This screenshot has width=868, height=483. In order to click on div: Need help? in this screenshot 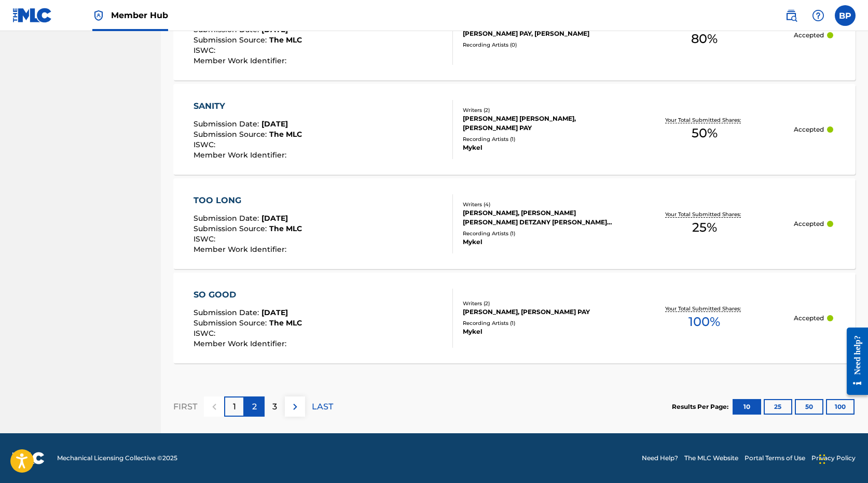, I will do `click(18, 35)`.